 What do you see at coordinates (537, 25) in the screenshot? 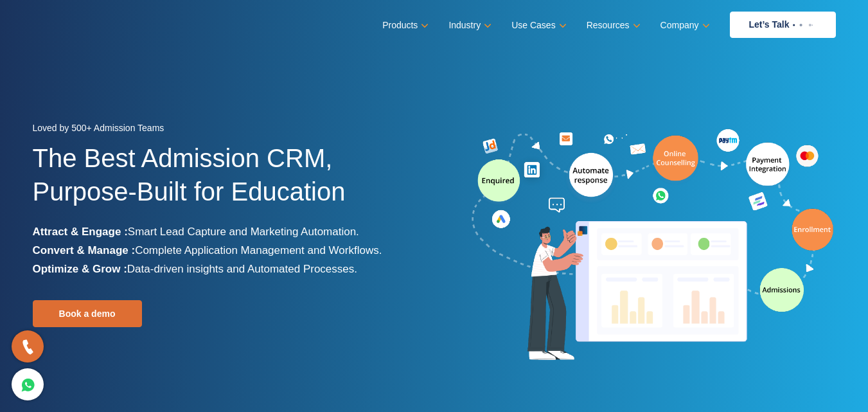
I see `a: Use Cases` at bounding box center [537, 25].